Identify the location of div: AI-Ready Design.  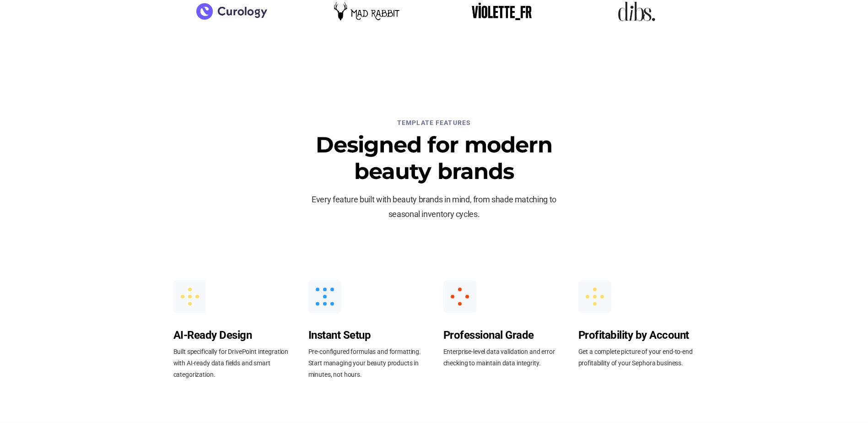
(232, 335).